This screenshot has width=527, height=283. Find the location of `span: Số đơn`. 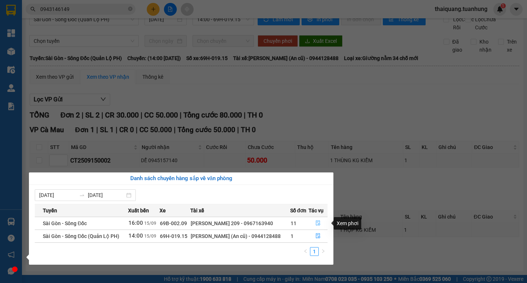

span: Số đơn is located at coordinates (298, 210).